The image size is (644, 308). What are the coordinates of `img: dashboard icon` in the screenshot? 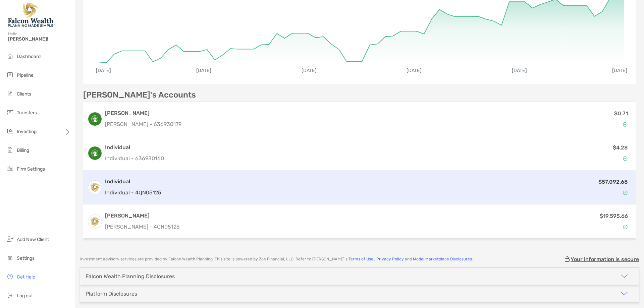 It's located at (10, 56).